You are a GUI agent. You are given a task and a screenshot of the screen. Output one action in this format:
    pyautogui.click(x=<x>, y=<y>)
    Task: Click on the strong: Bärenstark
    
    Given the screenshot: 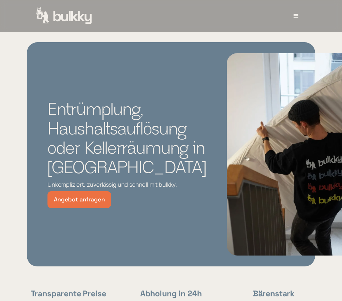 What is the action you would take?
    pyautogui.click(x=273, y=294)
    